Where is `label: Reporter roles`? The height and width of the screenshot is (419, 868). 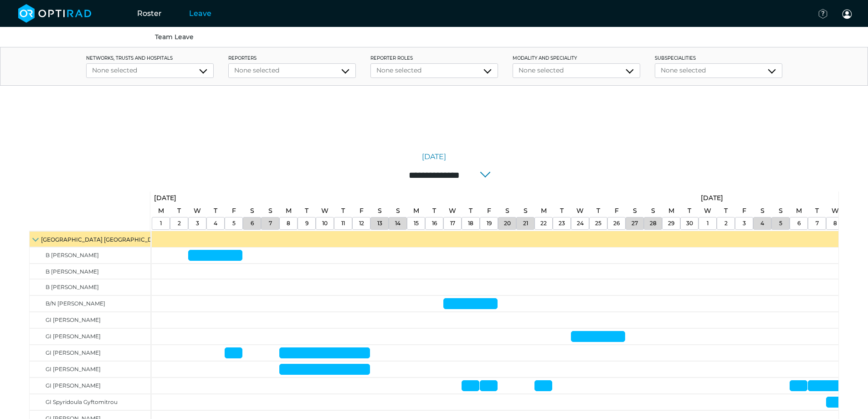
label: Reporter roles is located at coordinates (434, 58).